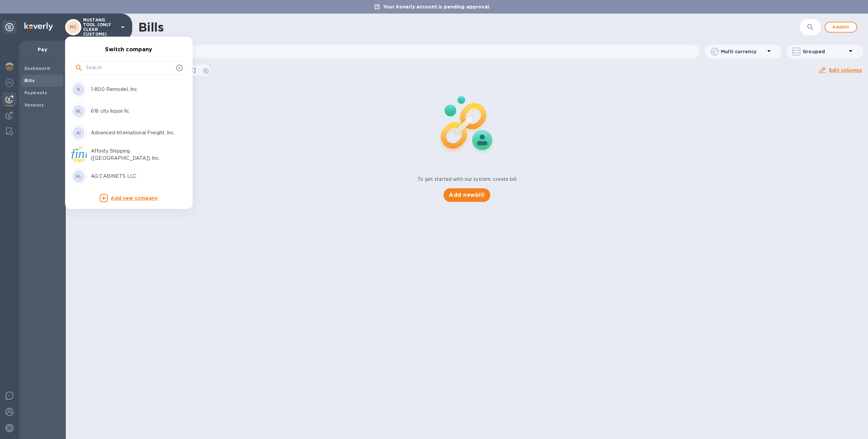 The width and height of the screenshot is (868, 439). Describe the element at coordinates (134, 176) in the screenshot. I see `p: AG CABINETS LLC` at that location.